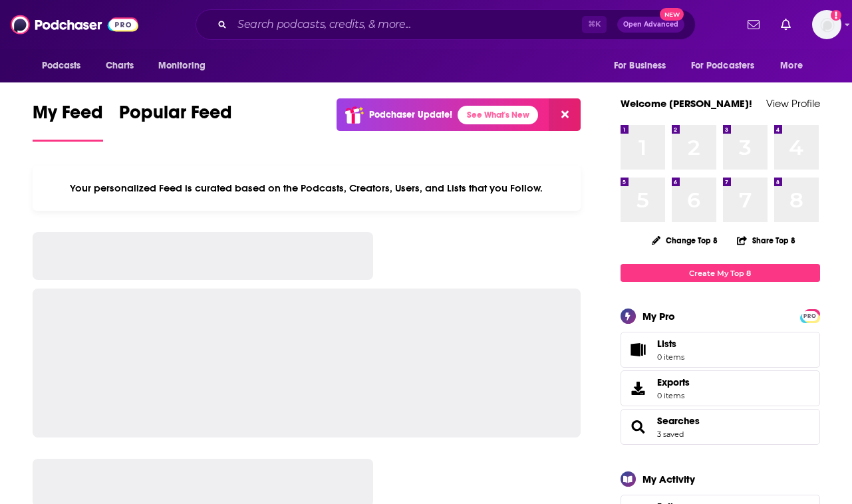  Describe the element at coordinates (176, 117) in the screenshot. I see `span: Popular Feed` at that location.